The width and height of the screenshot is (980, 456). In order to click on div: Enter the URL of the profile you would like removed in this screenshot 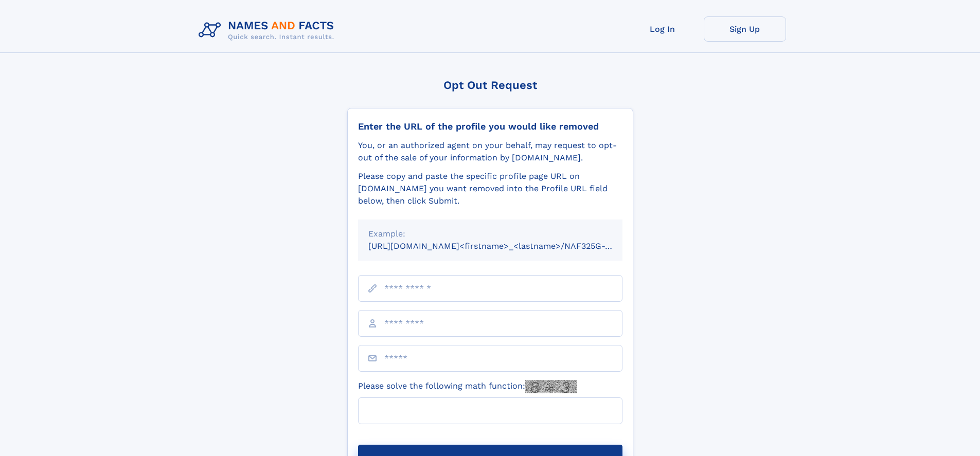, I will do `click(490, 126)`.